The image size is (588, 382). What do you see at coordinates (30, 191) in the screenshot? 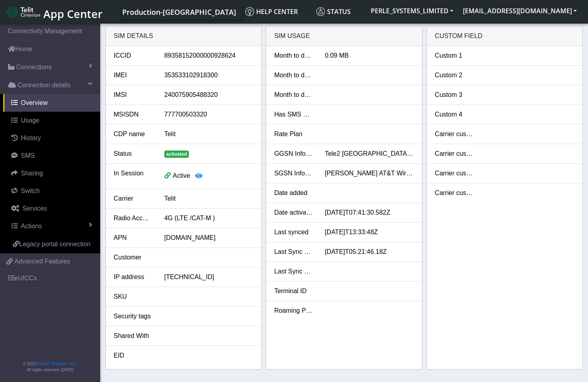
I see `span: Switch` at bounding box center [30, 191].